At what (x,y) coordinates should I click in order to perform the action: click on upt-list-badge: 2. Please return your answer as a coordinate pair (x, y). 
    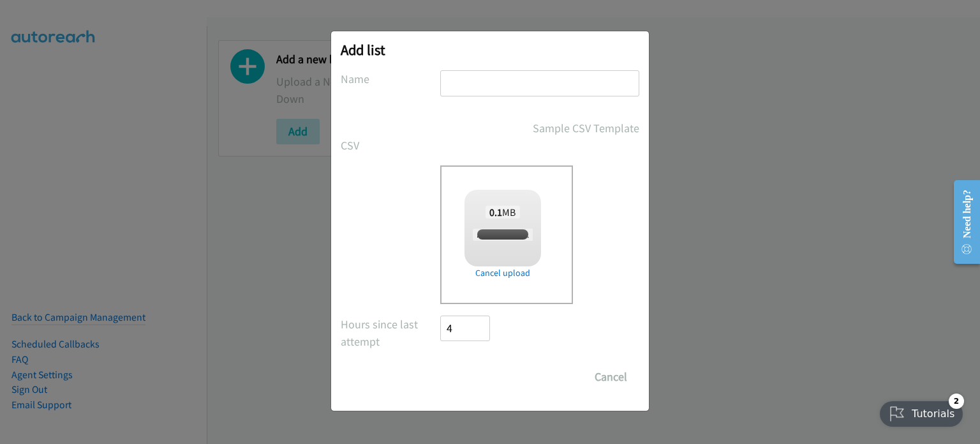
    Looking at the image, I should click on (84, 13).